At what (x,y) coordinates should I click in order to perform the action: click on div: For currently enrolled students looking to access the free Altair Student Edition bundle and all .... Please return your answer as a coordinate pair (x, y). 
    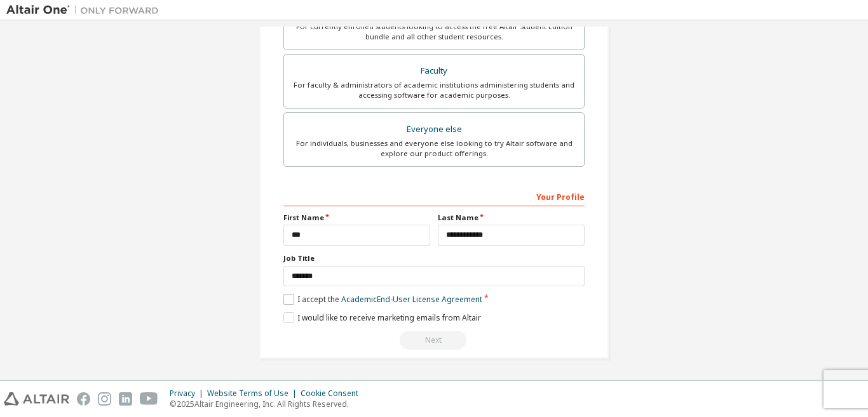
    Looking at the image, I should click on (434, 32).